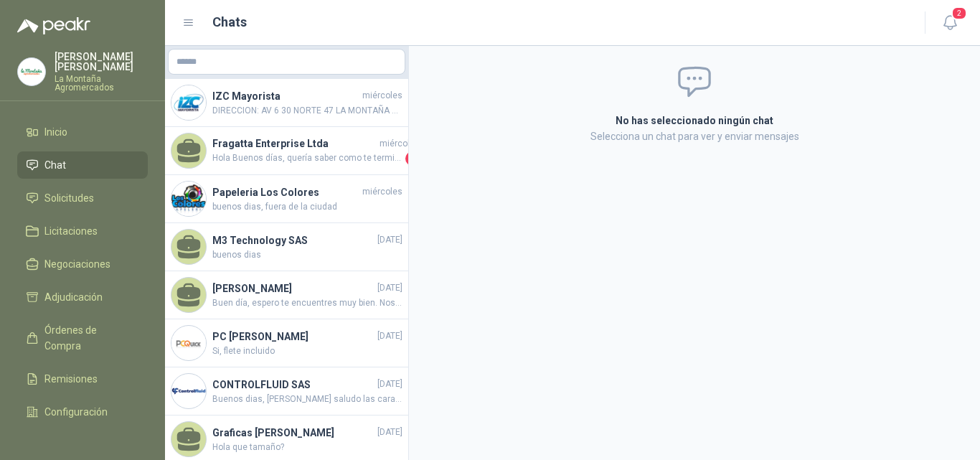 Image resolution: width=980 pixels, height=460 pixels. What do you see at coordinates (293, 241) in the screenshot?
I see `h4: M3 Technology SAS` at bounding box center [293, 241].